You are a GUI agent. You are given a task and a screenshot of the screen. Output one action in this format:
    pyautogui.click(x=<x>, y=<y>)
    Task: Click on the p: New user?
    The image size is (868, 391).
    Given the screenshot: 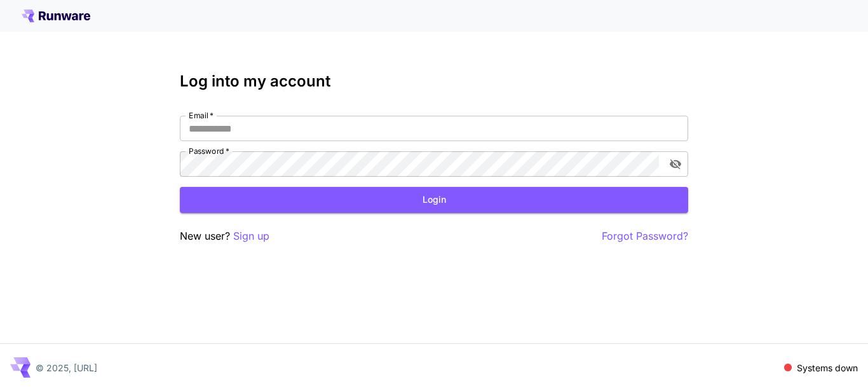 What is the action you would take?
    pyautogui.click(x=225, y=236)
    